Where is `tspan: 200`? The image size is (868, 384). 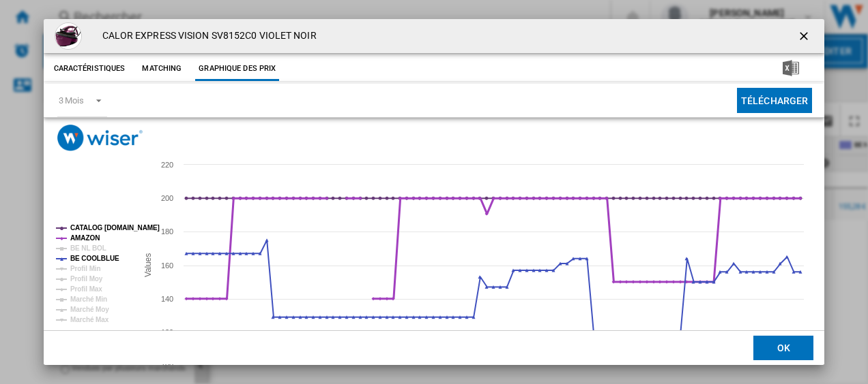
tspan: 200 is located at coordinates (167, 198).